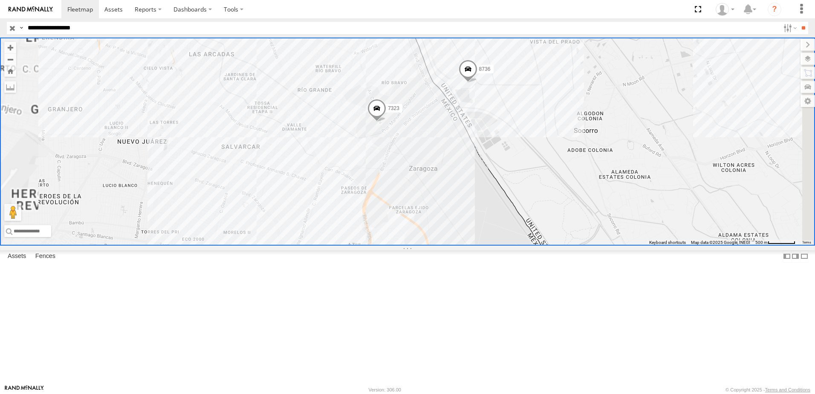 This screenshot has width=815, height=394. What do you see at coordinates (804, 256) in the screenshot?
I see `label: Hide Summary Table` at bounding box center [804, 256].